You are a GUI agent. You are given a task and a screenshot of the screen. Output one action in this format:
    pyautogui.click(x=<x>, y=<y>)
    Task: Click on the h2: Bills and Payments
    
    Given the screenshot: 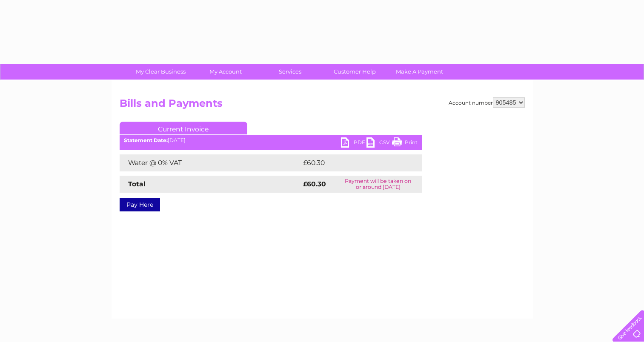 What is the action you would take?
    pyautogui.click(x=322, y=105)
    